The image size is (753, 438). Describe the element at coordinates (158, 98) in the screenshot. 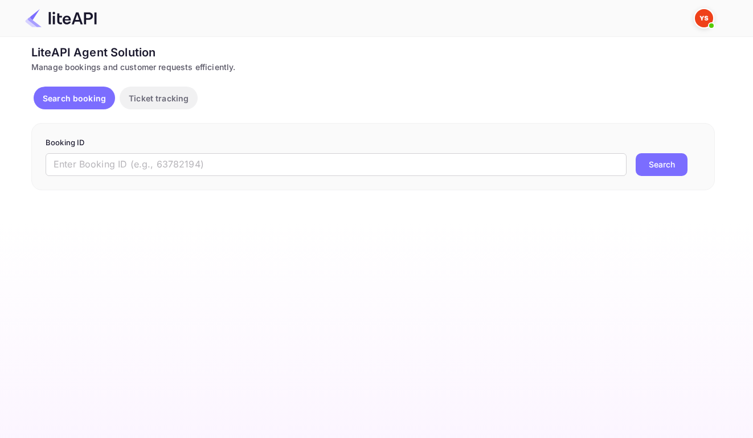

I see `p: Ticket tracking` at that location.